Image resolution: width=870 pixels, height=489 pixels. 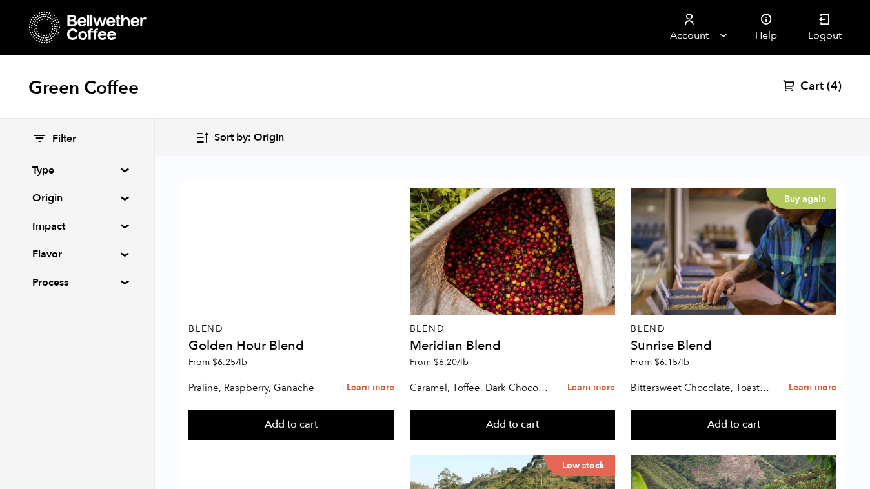 I want to click on p: Low stock, so click(x=579, y=466).